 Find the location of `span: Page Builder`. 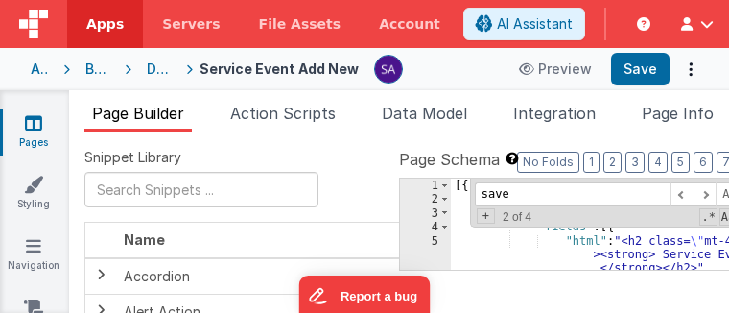

span: Page Builder is located at coordinates (138, 113).